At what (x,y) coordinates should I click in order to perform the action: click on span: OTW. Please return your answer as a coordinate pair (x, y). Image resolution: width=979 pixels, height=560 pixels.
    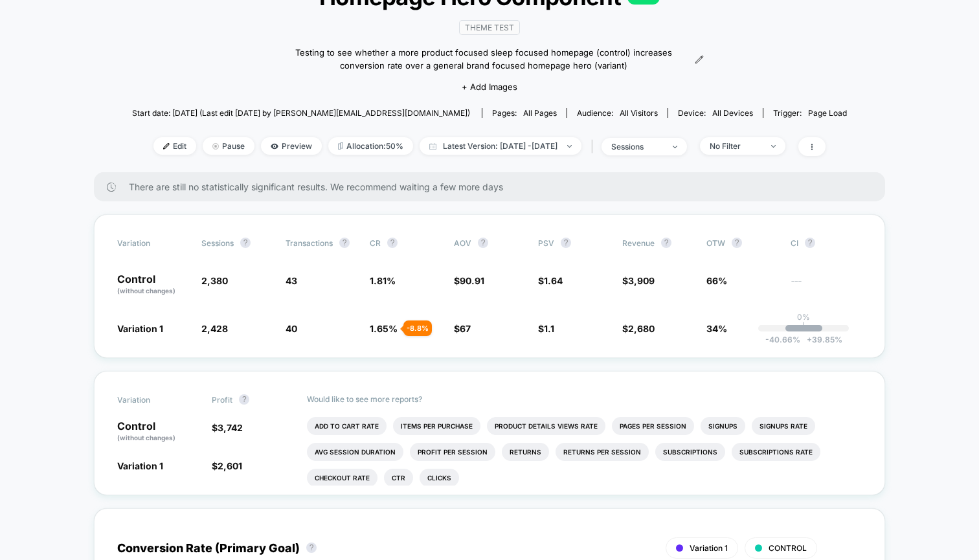
    Looking at the image, I should click on (742, 243).